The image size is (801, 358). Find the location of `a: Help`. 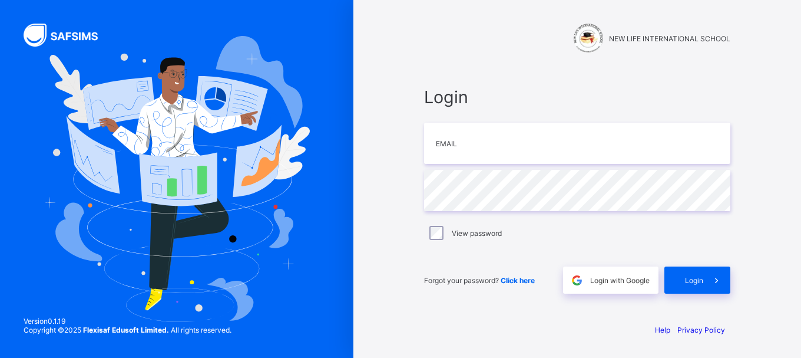

a: Help is located at coordinates (663, 329).